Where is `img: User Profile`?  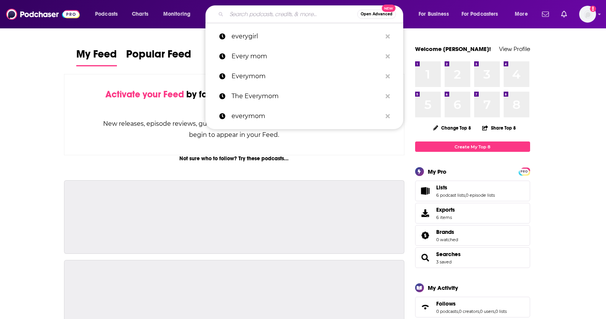 img: User Profile is located at coordinates (588, 14).